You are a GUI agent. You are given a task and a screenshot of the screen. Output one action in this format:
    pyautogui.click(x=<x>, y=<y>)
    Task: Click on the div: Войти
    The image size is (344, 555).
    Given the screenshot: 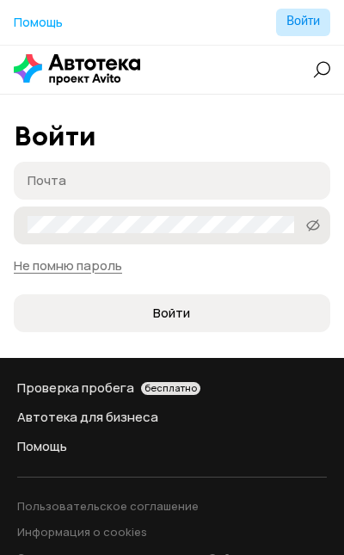 What is the action you would take?
    pyautogui.click(x=172, y=136)
    